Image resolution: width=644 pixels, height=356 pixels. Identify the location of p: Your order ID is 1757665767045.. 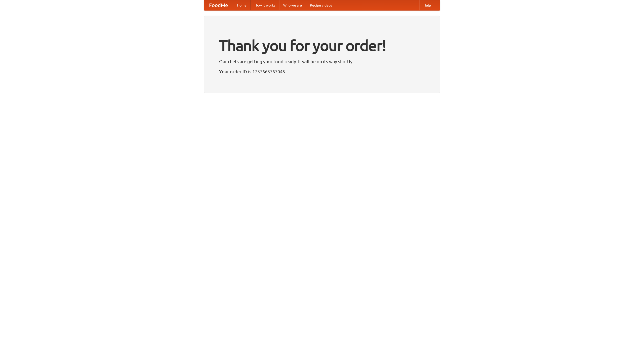
(322, 71).